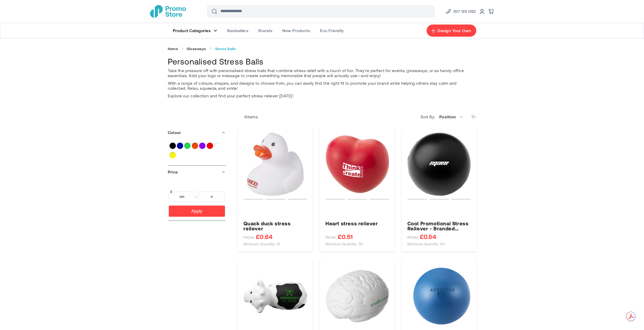  What do you see at coordinates (439, 296) in the screenshot?
I see `img: Stress Ball` at bounding box center [439, 296].